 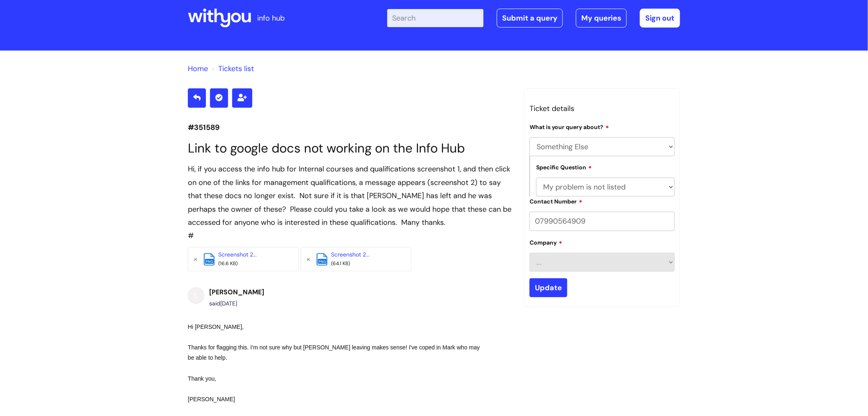 What do you see at coordinates (232, 68) in the screenshot?
I see `li: Tickets list` at bounding box center [232, 68].